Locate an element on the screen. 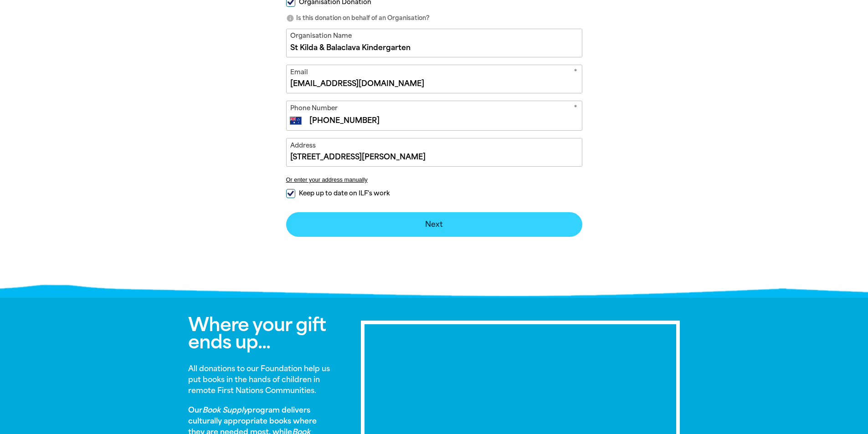 The width and height of the screenshot is (868, 434). i: Required is located at coordinates (575, 109).